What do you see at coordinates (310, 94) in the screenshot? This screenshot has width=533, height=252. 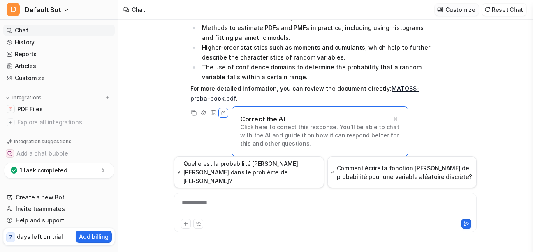 I see `p: For more detailed information, you can review the document directly: .` at bounding box center [310, 94].